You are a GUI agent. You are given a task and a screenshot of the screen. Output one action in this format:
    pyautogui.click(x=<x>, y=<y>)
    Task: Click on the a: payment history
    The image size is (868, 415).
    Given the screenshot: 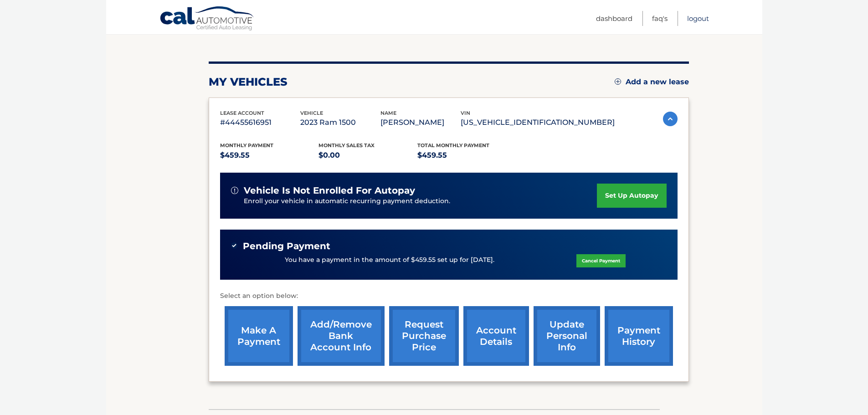 What is the action you would take?
    pyautogui.click(x=638, y=336)
    